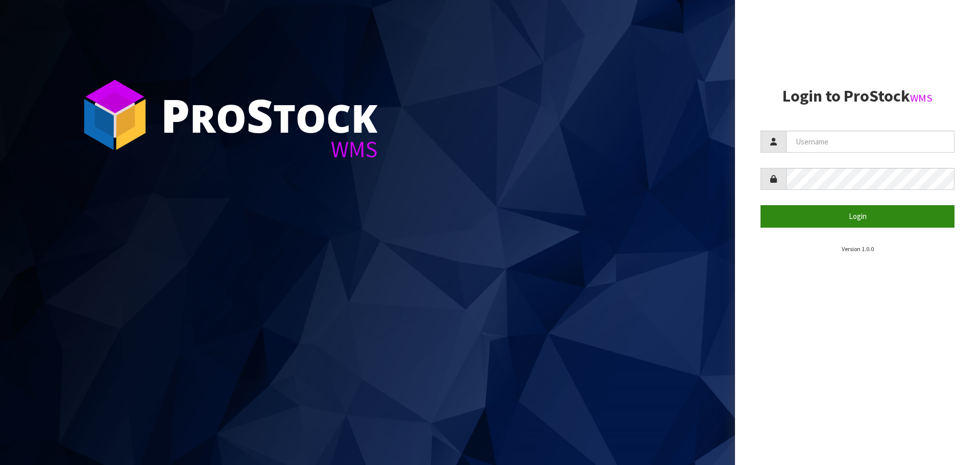  Describe the element at coordinates (858, 216) in the screenshot. I see `button: Login` at that location.